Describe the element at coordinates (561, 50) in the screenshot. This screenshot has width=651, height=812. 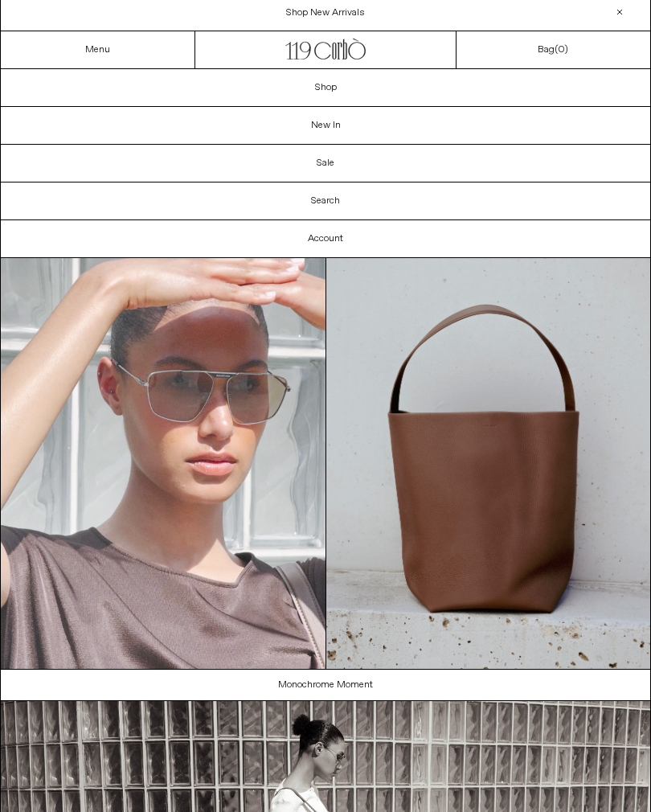
I see `span: 0` at that location.